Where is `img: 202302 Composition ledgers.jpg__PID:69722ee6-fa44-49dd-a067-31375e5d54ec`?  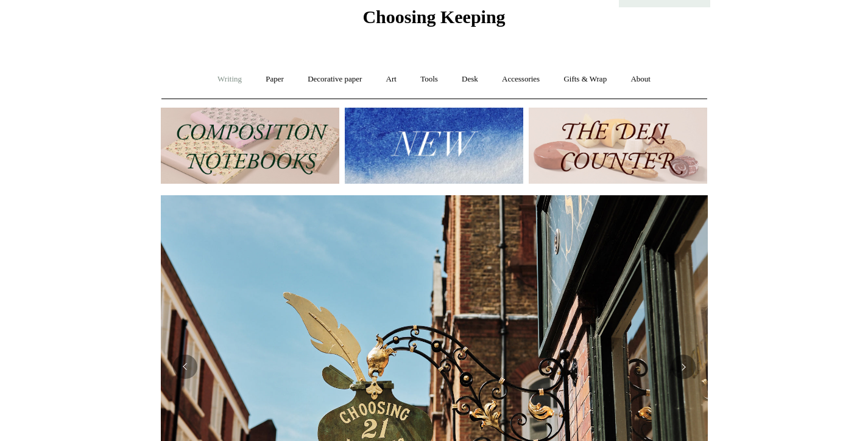 img: 202302 Composition ledgers.jpg__PID:69722ee6-fa44-49dd-a067-31375e5d54ec is located at coordinates (250, 146).